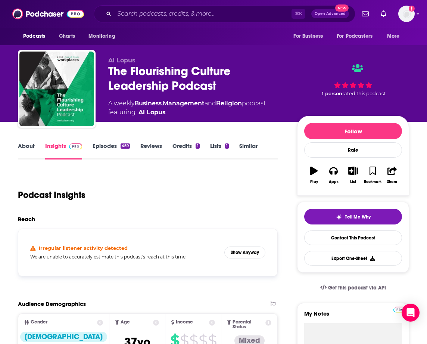 This screenshot has width=427, height=344. Describe the element at coordinates (357, 287) in the screenshot. I see `span: Get this podcast via API` at that location.